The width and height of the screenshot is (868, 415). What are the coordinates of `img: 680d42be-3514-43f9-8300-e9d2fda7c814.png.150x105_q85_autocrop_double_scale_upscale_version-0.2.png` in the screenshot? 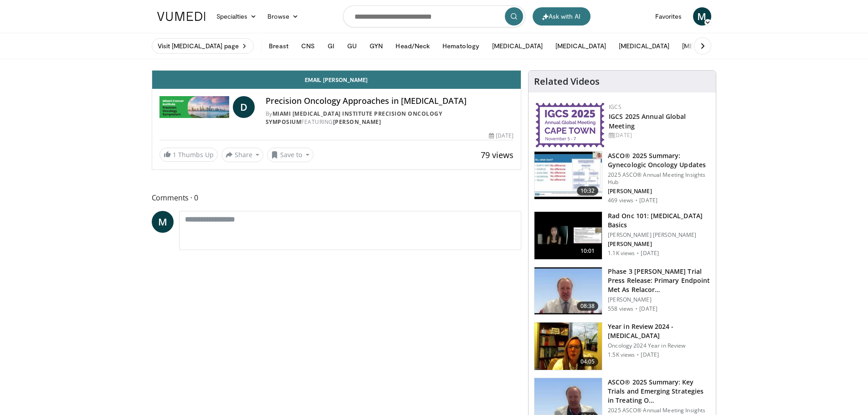 It's located at (570, 125).